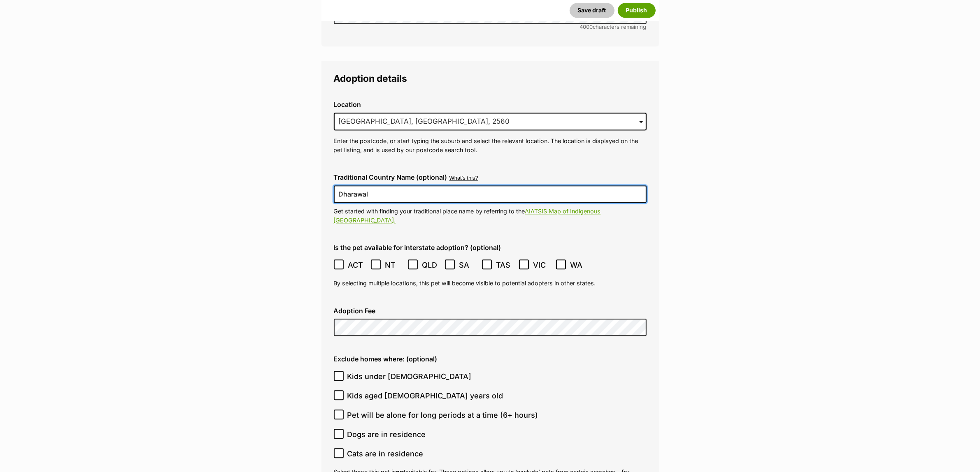 This screenshot has width=980, height=472. I want to click on span: QLD, so click(431, 265).